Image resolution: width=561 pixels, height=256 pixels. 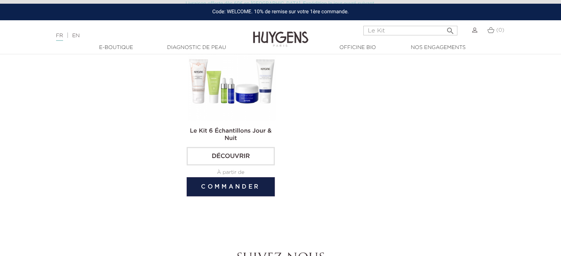 What do you see at coordinates (232, 77) in the screenshot?
I see `img: Le Kit 6 Échantillons Jour...` at bounding box center [232, 77].